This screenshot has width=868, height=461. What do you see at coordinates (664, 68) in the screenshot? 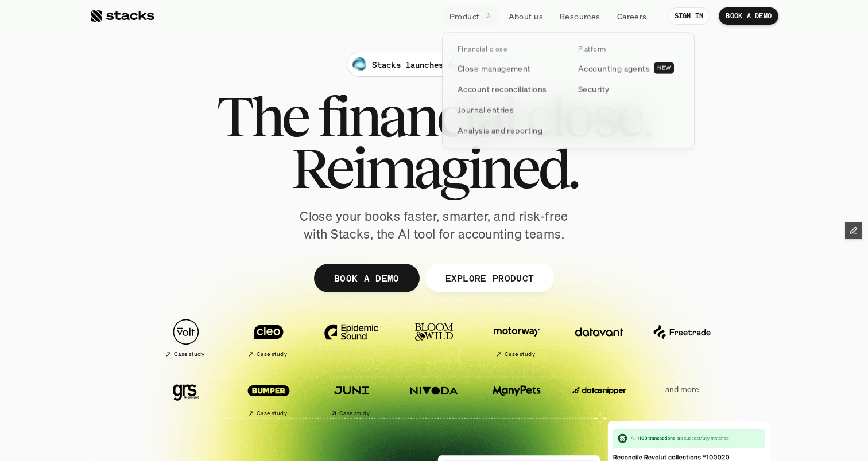
I see `h2: NEW` at bounding box center [664, 68].